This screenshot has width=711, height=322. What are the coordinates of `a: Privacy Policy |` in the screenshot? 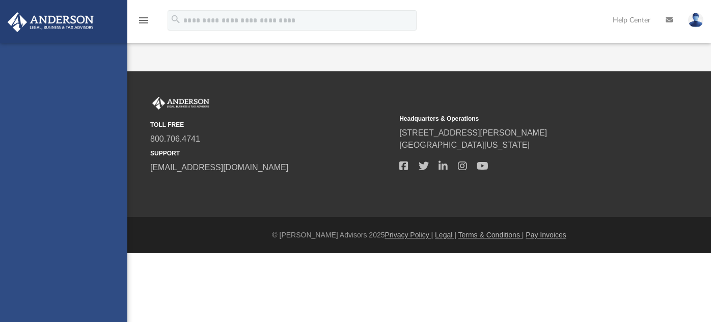 It's located at (409, 235).